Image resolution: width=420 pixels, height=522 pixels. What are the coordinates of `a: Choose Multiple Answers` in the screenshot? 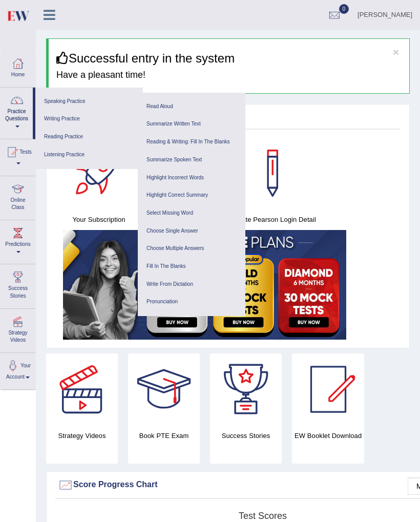 It's located at (192, 248).